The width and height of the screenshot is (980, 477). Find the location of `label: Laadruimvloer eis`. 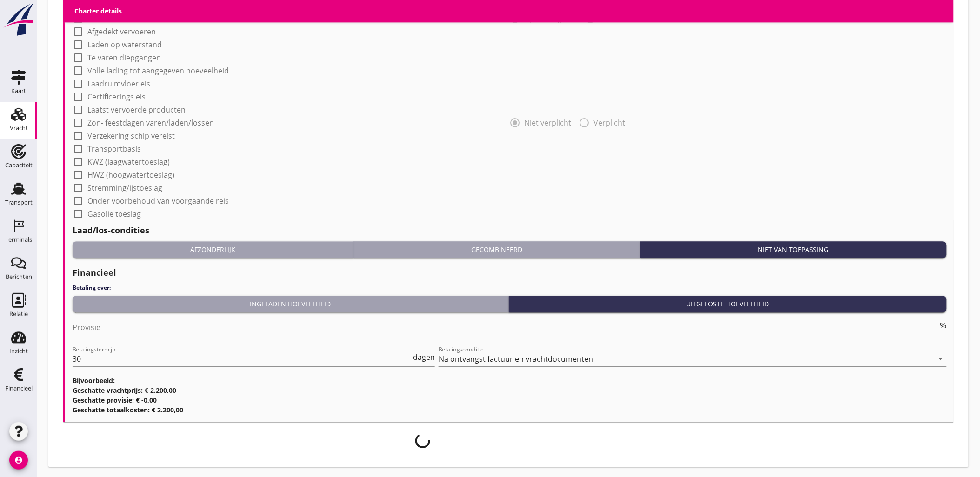

label: Laadruimvloer eis is located at coordinates (119, 84).